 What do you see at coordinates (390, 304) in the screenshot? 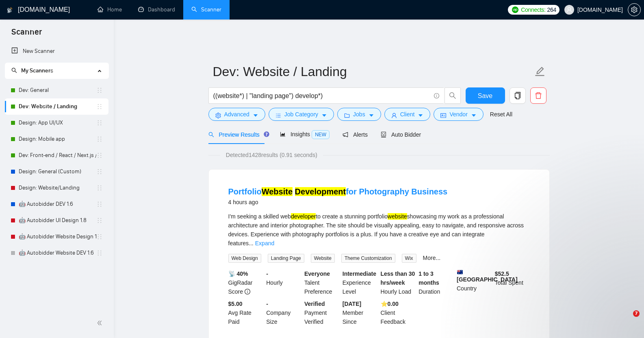
I see `b: ⭐️ 0.00` at bounding box center [390, 304].